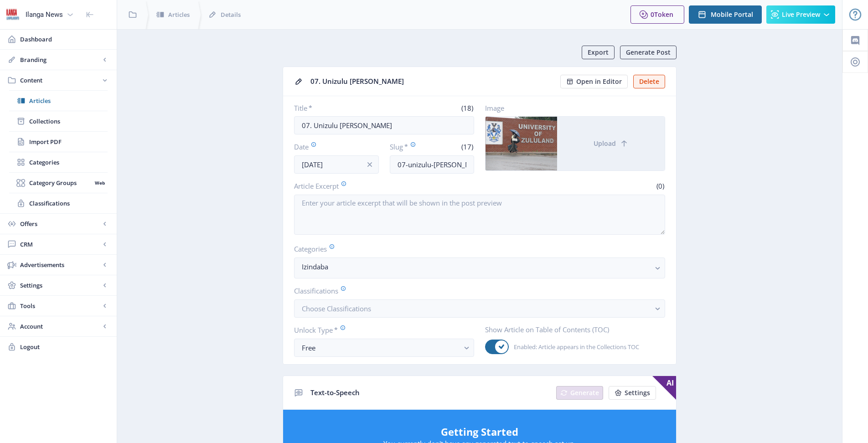 Image resolution: width=868 pixels, height=443 pixels. What do you see at coordinates (59, 203) in the screenshot?
I see `a: Classifications` at bounding box center [59, 203].